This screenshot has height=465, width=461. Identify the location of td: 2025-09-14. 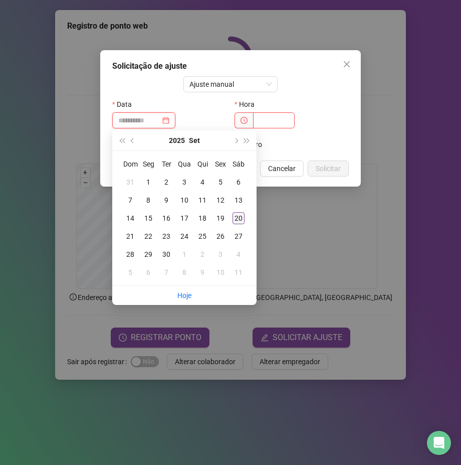
(130, 218).